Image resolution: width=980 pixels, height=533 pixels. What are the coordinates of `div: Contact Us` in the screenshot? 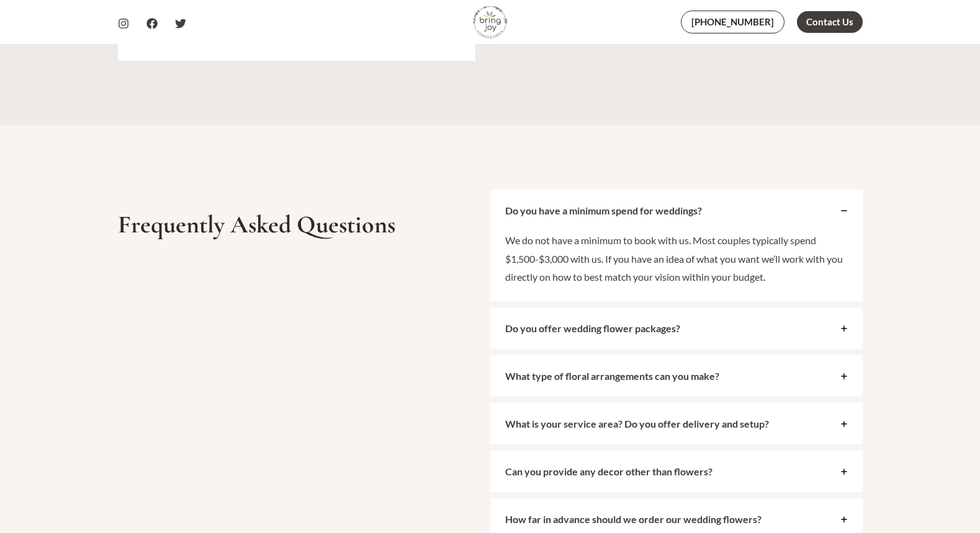 It's located at (830, 22).